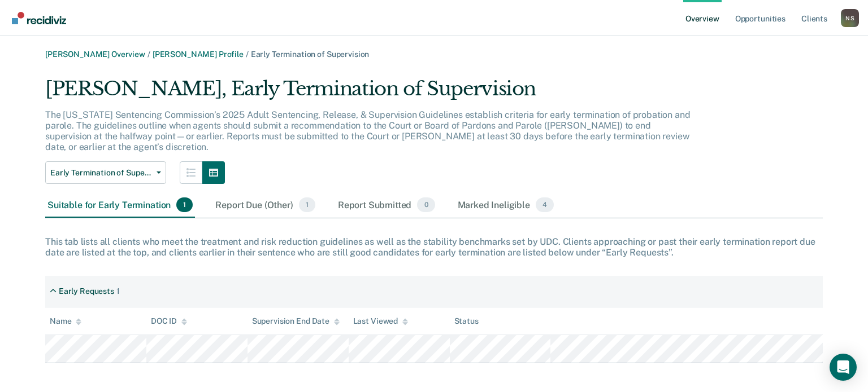 Image resolution: width=868 pixels, height=392 pixels. I want to click on div: Report Submitted0, so click(386, 205).